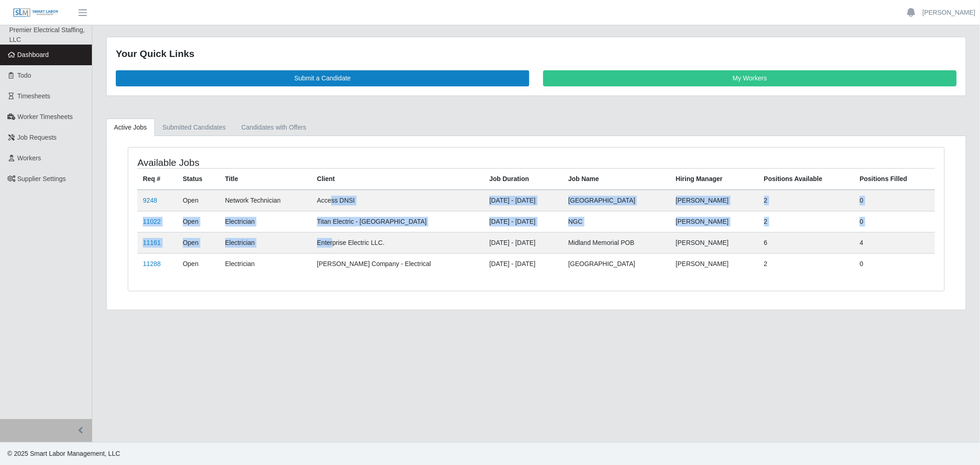  Describe the element at coordinates (25, 75) in the screenshot. I see `span: Todo` at that location.